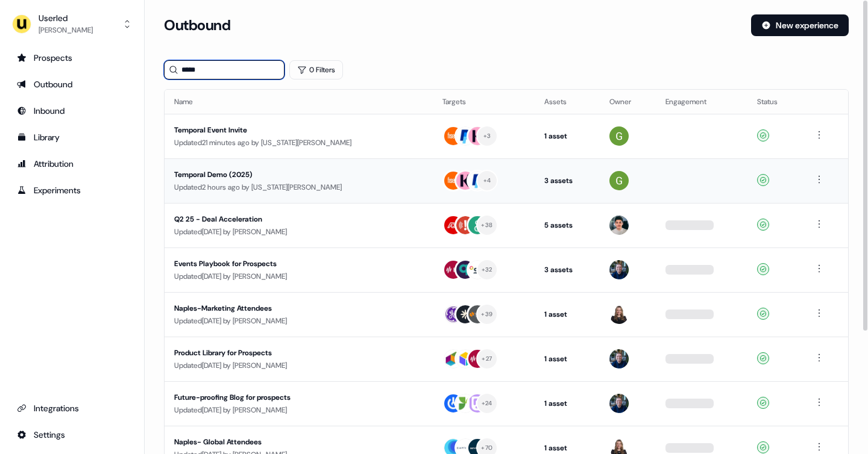  I want to click on img: Vincent, so click(619, 225).